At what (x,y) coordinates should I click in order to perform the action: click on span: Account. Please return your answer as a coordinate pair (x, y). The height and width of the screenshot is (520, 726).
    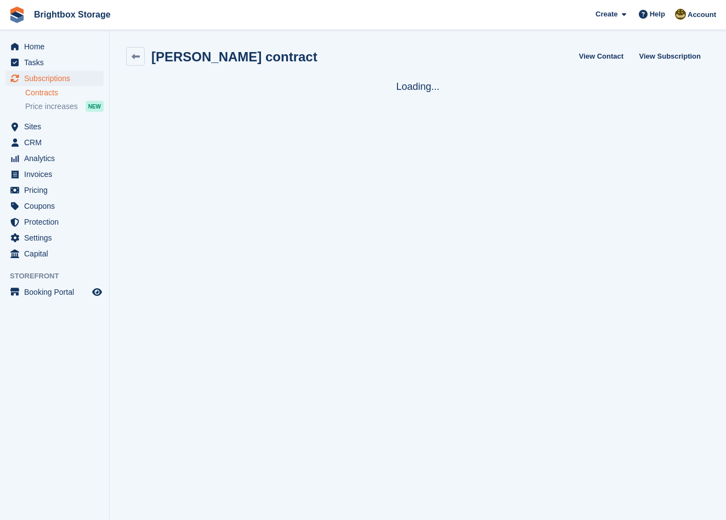
    Looking at the image, I should click on (702, 15).